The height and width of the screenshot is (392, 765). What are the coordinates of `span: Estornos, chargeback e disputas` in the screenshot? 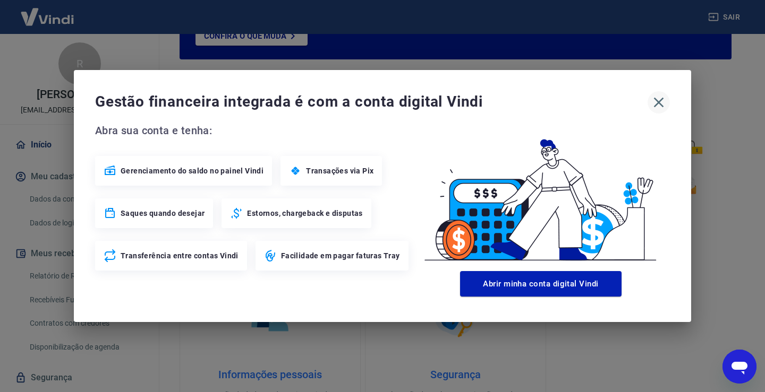 It's located at (304, 213).